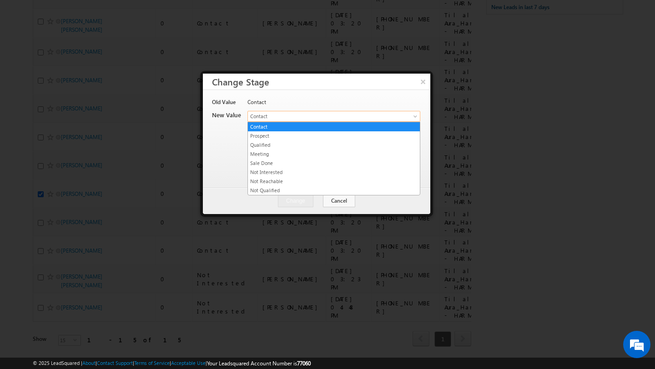  I want to click on h3: Change Stage, so click(321, 81).